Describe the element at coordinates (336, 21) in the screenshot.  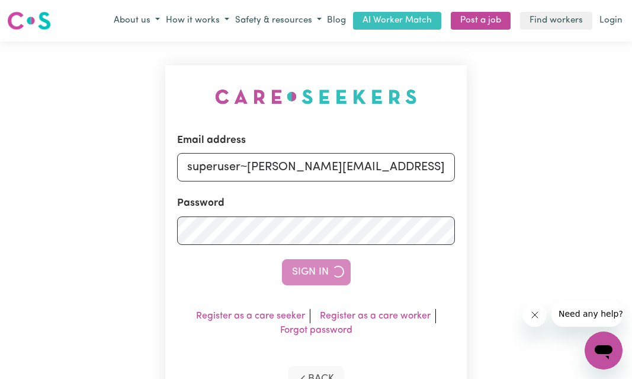
I see `a: Blog` at that location.